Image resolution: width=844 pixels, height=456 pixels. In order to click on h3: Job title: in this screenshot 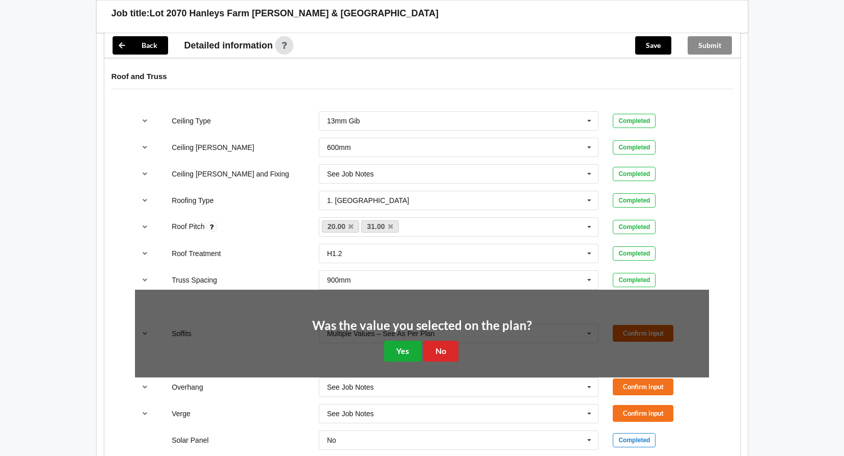, I will do `click(130, 13)`.